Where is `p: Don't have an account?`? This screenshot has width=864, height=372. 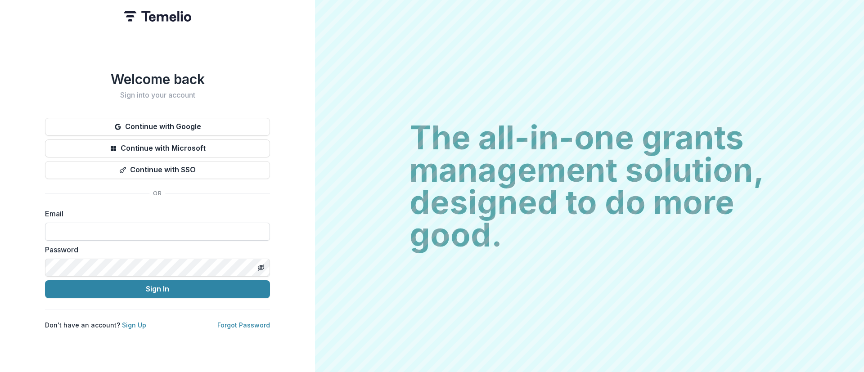
p: Don't have an account? is located at coordinates (95, 325).